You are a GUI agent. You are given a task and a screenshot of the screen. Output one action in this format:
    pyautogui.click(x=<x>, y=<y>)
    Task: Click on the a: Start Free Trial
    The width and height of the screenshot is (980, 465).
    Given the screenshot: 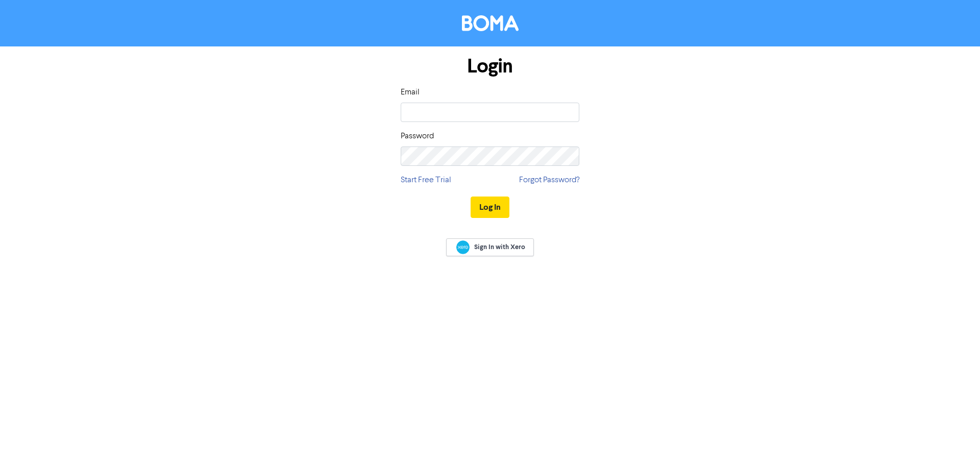 What is the action you would take?
    pyautogui.click(x=425, y=180)
    